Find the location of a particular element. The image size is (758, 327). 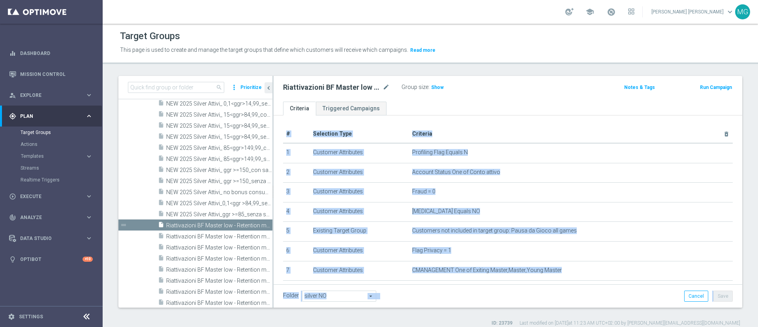

i: settings is located at coordinates (11, 316).